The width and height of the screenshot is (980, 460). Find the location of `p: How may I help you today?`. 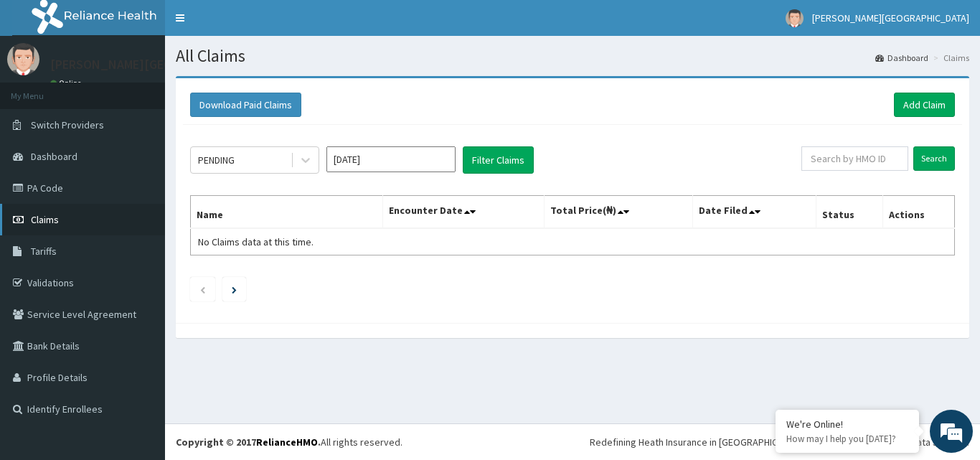

p: How may I help you today? is located at coordinates (848, 439).